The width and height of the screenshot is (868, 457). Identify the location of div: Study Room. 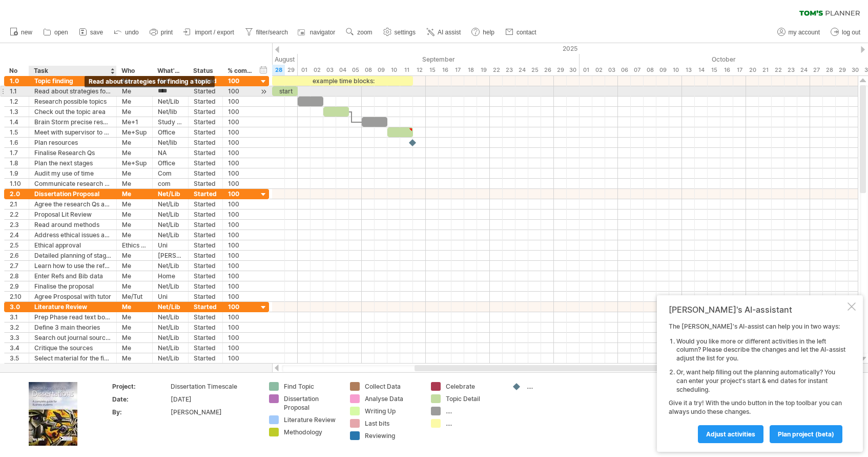
(170, 122).